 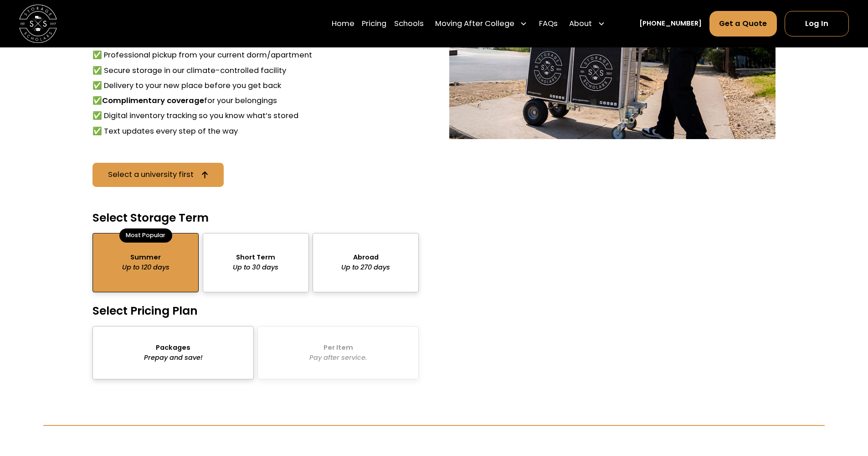 I want to click on a: home, so click(x=38, y=23).